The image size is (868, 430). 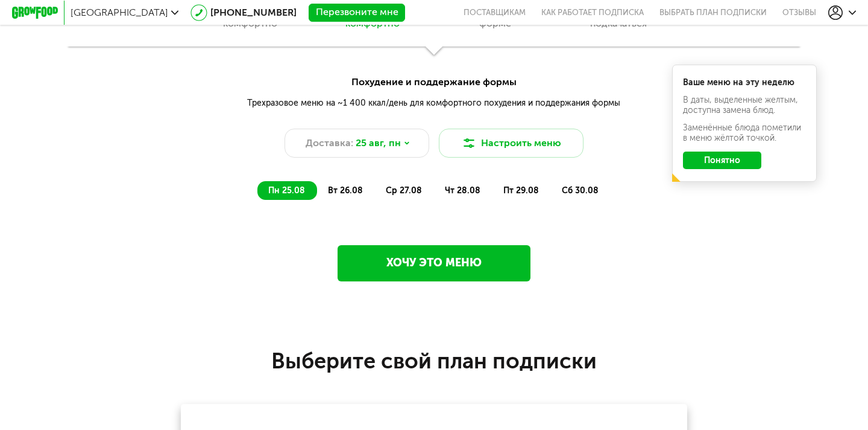 I want to click on button: Понятно, so click(x=722, y=160).